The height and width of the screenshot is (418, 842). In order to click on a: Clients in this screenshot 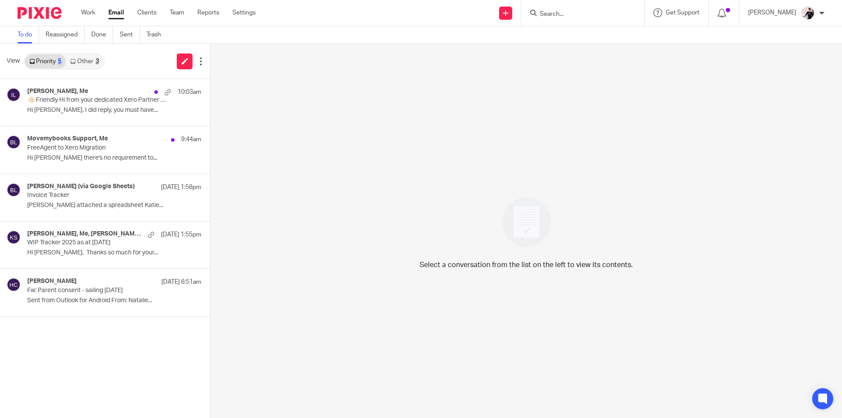, I will do `click(147, 13)`.